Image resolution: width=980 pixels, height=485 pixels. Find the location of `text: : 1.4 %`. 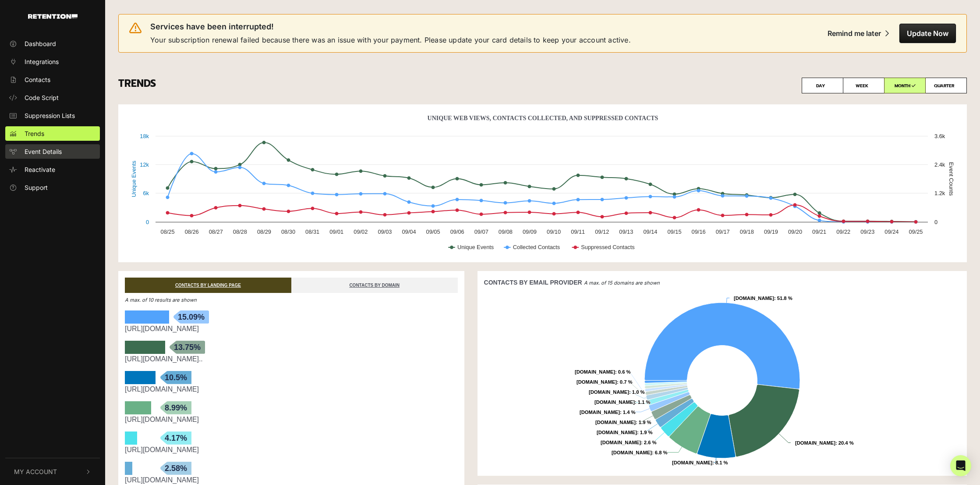

text: : 1.4 % is located at coordinates (607, 412).